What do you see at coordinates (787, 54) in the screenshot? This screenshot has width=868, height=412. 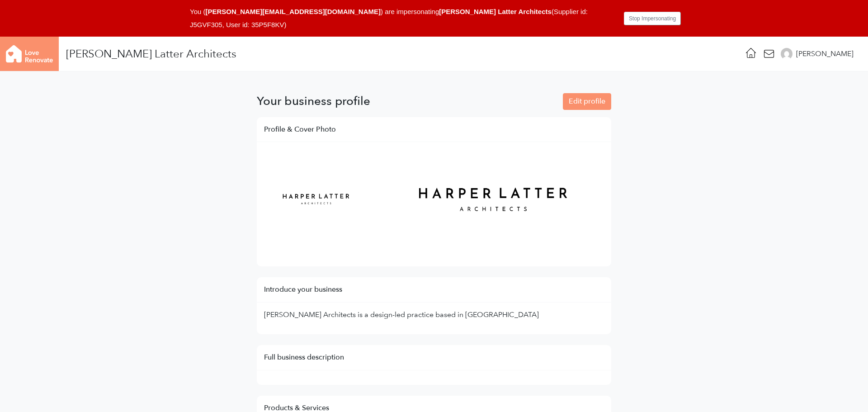 I see `img: 2ec450a7b5288db417fd83d27cc6bf2d.png` at bounding box center [787, 54].